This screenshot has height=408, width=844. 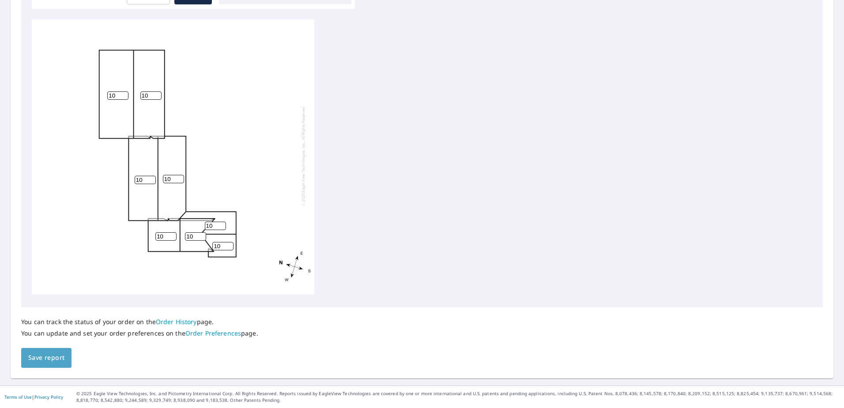 I want to click on a: Order Preferences, so click(x=213, y=333).